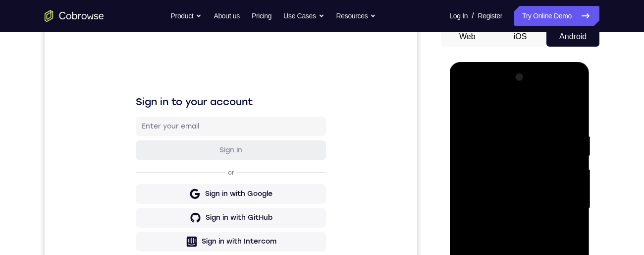 The height and width of the screenshot is (255, 644). I want to click on button: Sign in with Intercom, so click(186, 215).